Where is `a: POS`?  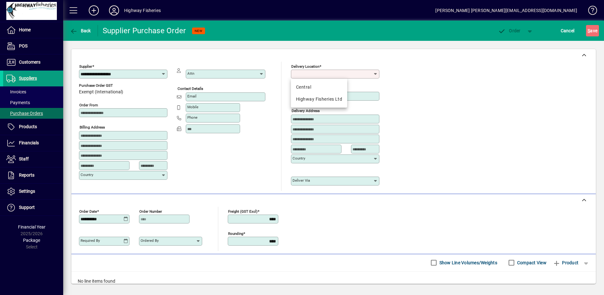
a: POS is located at coordinates (33, 46).